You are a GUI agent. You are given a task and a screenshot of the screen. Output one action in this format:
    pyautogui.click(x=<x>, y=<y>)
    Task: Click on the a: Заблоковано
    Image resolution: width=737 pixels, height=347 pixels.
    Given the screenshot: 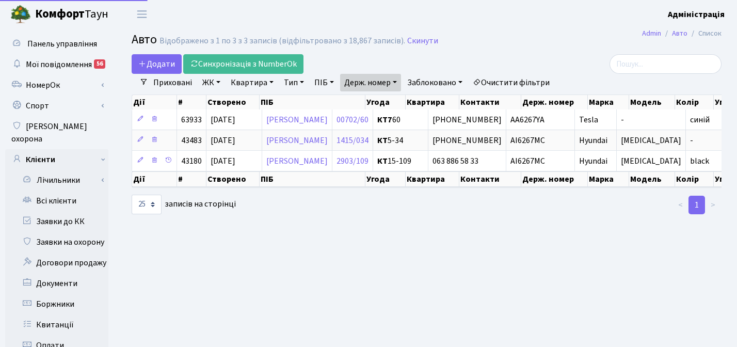 What is the action you would take?
    pyautogui.click(x=434, y=83)
    